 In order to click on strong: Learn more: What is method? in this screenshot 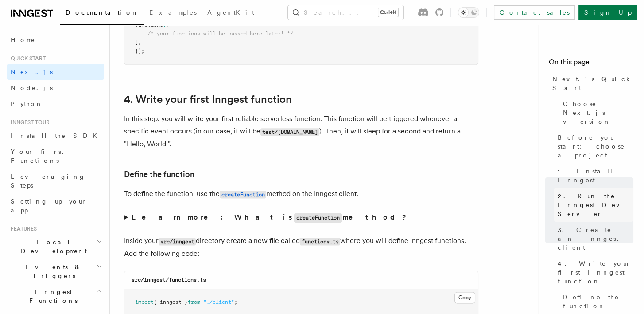, I will do `click(270, 217)`.